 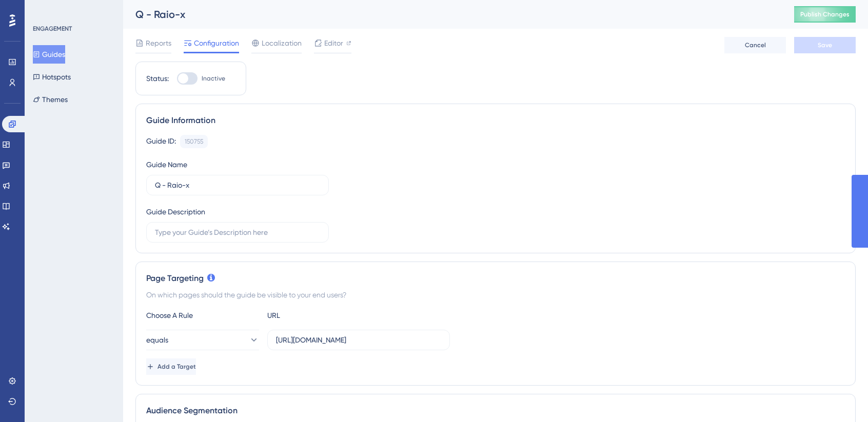 What do you see at coordinates (496, 278) in the screenshot?
I see `div: Page Targeting` at bounding box center [496, 278].